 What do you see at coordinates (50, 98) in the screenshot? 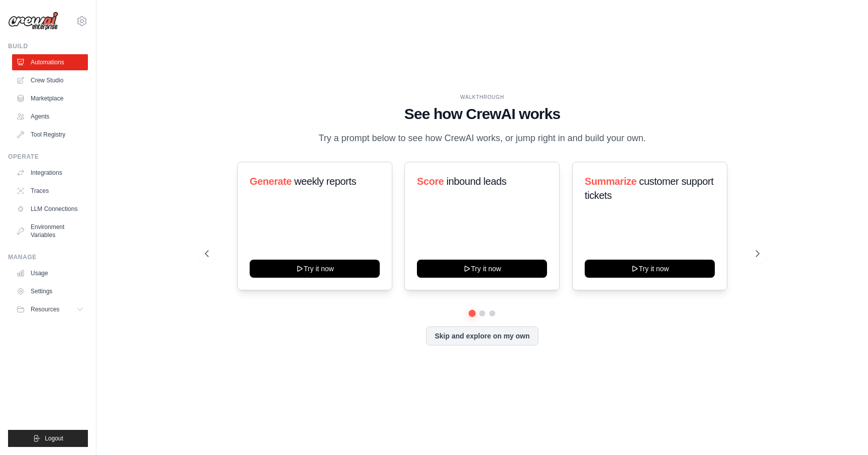
I see `a: Marketplace` at bounding box center [50, 98].